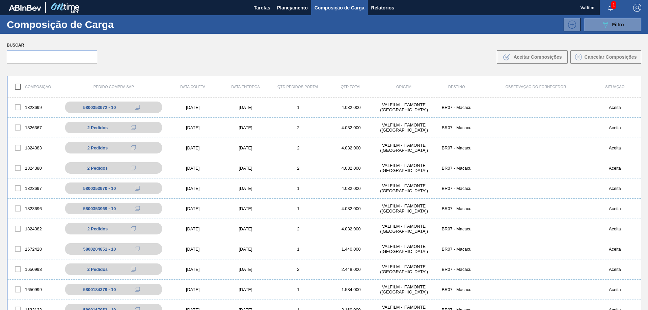  What do you see at coordinates (571, 25) in the screenshot?
I see `div: Nova Composição` at bounding box center [571, 25].